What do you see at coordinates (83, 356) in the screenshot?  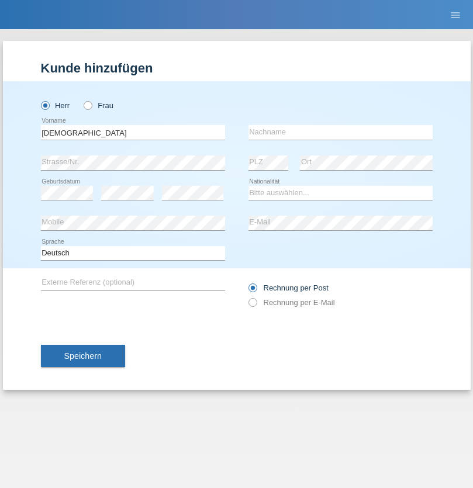 I see `span: Speichern` at bounding box center [83, 356].